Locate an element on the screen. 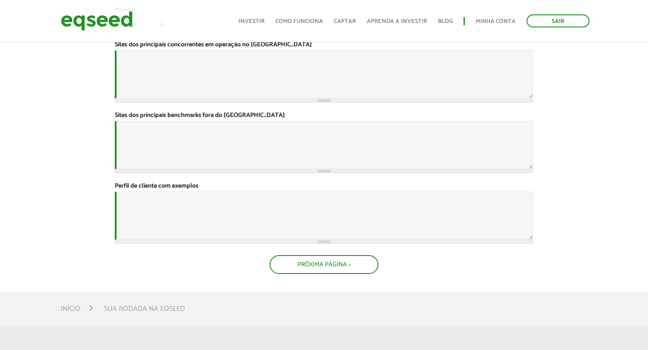 The height and width of the screenshot is (350, 648). a: Início is located at coordinates (71, 309).